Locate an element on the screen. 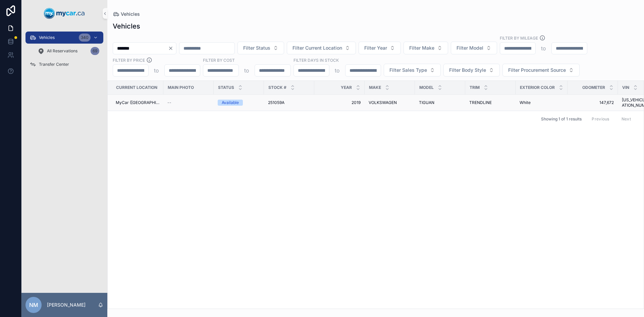  span: Filter Sales Type is located at coordinates (408, 70).